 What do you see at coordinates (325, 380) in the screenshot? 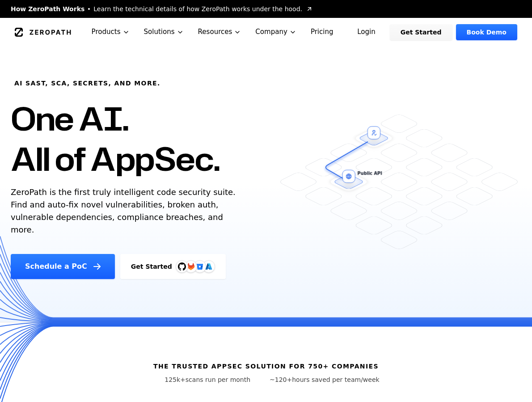
I see `p: hours saved per team/week` at bounding box center [325, 380].